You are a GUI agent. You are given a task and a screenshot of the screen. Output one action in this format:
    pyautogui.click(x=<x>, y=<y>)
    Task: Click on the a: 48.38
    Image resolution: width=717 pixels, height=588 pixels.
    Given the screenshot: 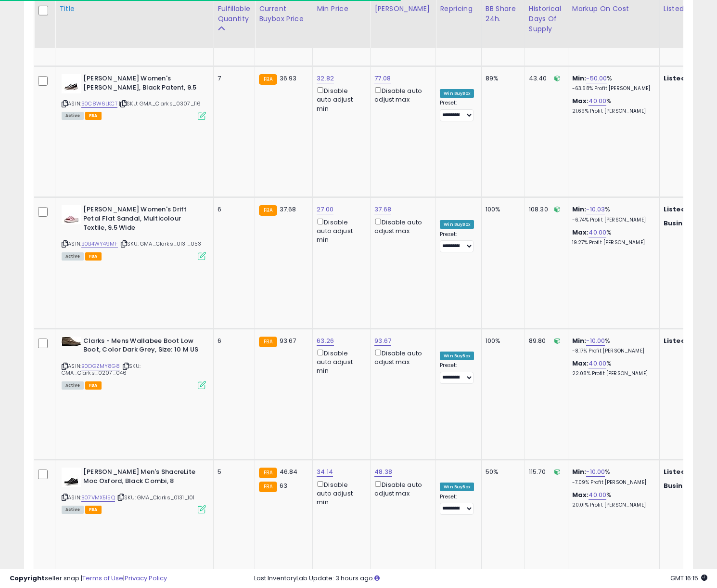 What is the action you would take?
    pyautogui.click(x=384, y=472)
    